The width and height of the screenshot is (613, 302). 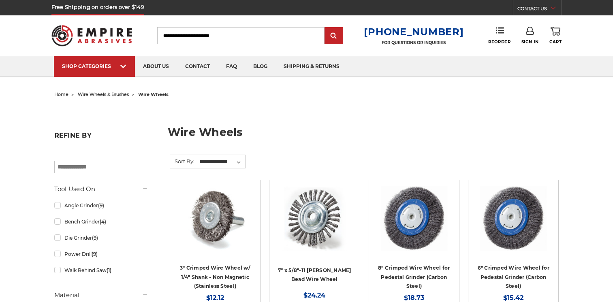 I want to click on img: 6" Crimped Wire Wheel for Pedestal Grinder, so click(x=514, y=219).